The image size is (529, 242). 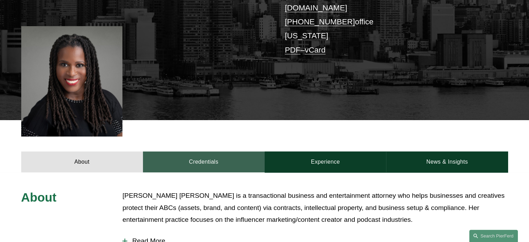 What do you see at coordinates (494, 236) in the screenshot?
I see `a: Search this site` at bounding box center [494, 236].